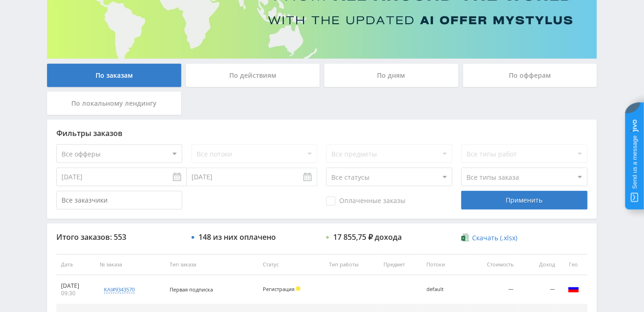  I want to click on span: Скачать (.xlsx), so click(495, 238).